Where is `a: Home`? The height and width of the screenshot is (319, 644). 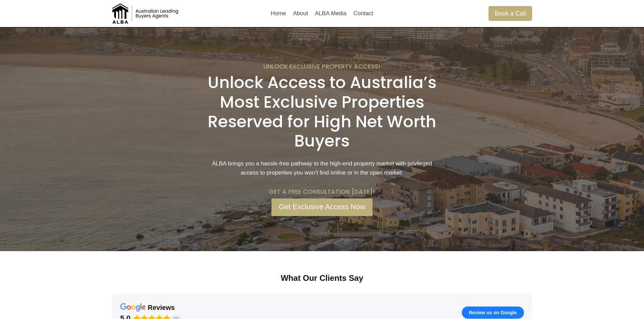
a: Home is located at coordinates (278, 14).